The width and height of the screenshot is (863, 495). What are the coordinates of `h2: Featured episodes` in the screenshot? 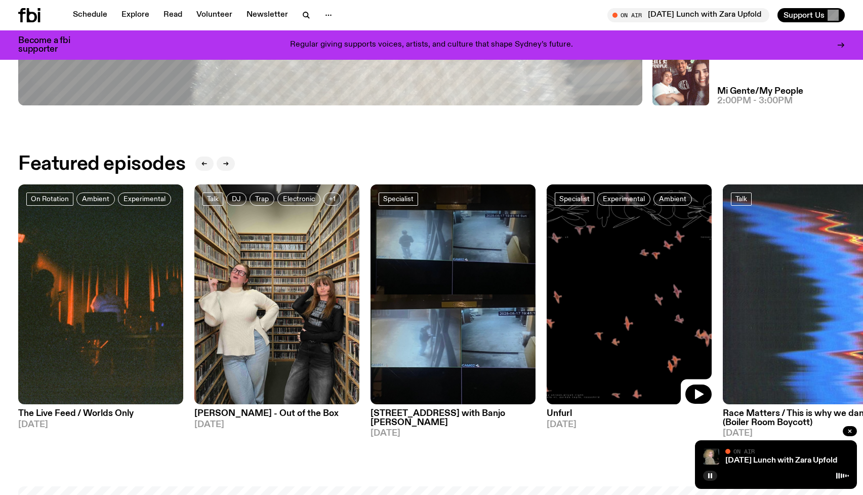 It's located at (102, 164).